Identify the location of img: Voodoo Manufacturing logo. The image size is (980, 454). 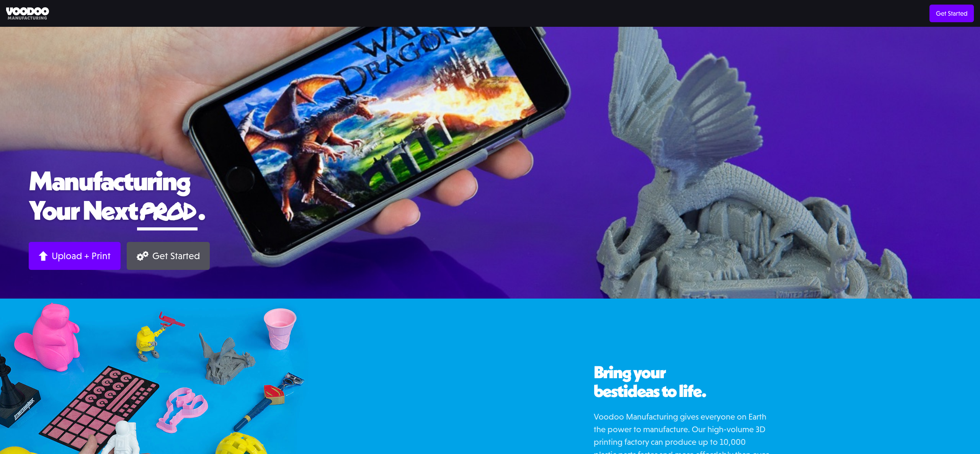
(28, 13).